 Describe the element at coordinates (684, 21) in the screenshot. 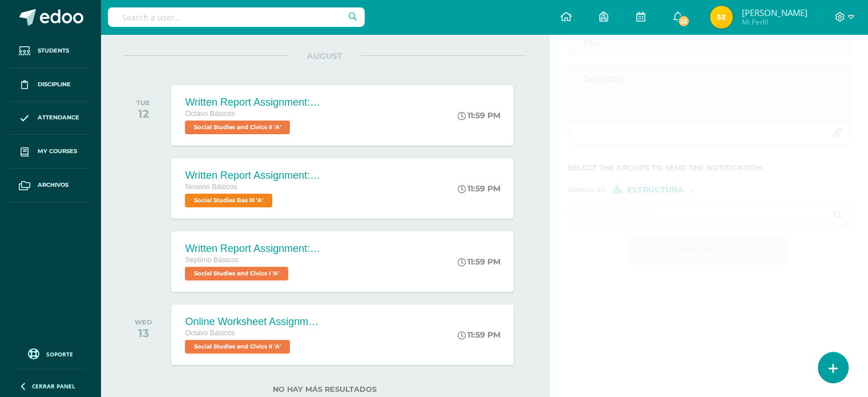

I see `span: 22` at that location.